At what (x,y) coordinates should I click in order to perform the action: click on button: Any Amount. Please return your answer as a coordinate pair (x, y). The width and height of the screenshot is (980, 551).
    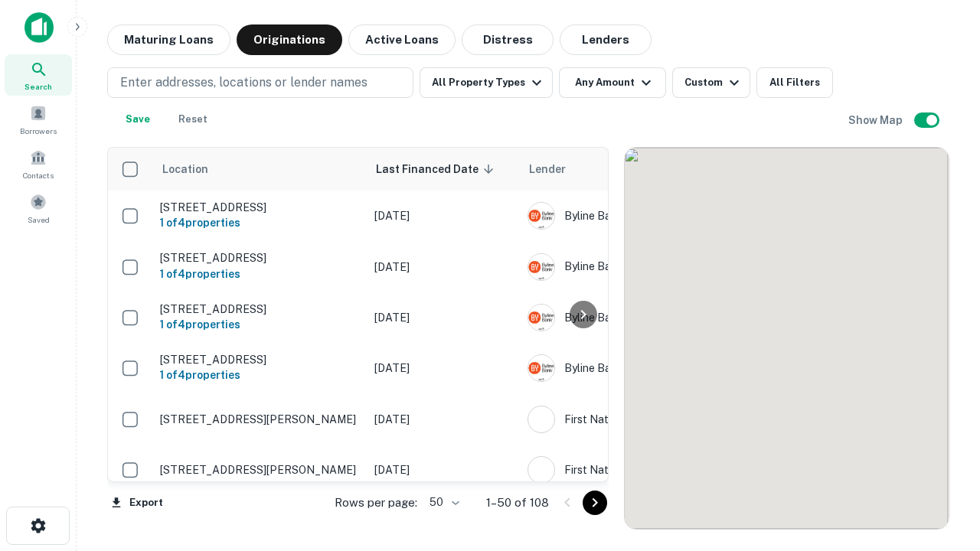
    Looking at the image, I should click on (612, 83).